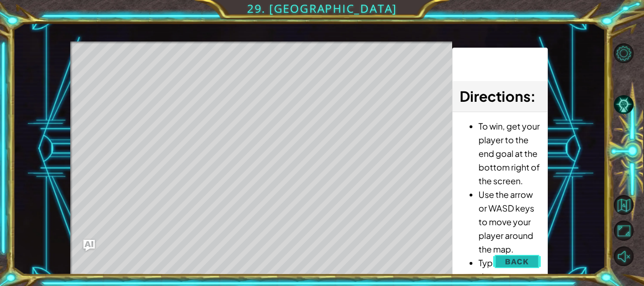 This screenshot has width=644, height=286. I want to click on button: Back, so click(517, 261).